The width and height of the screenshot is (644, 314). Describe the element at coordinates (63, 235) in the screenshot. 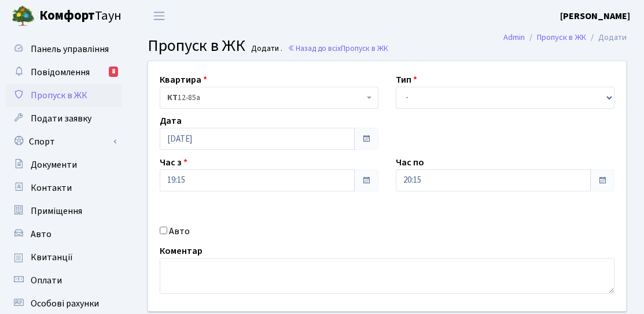

I see `a: Авто` at that location.